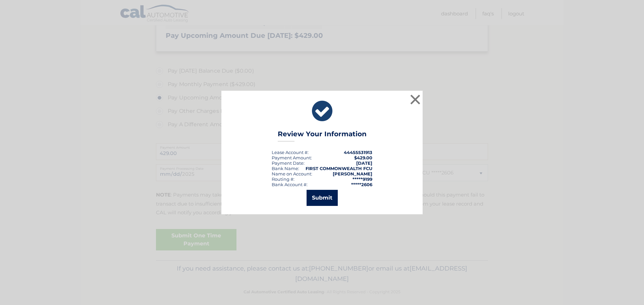 This screenshot has width=644, height=305. What do you see at coordinates (290, 152) in the screenshot?
I see `div: Lease Account #:` at bounding box center [290, 152].